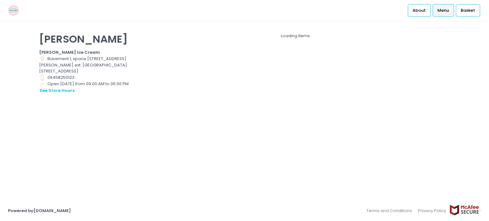 This screenshot has width=489, height=221. I want to click on div: Loading items..., so click(297, 36).